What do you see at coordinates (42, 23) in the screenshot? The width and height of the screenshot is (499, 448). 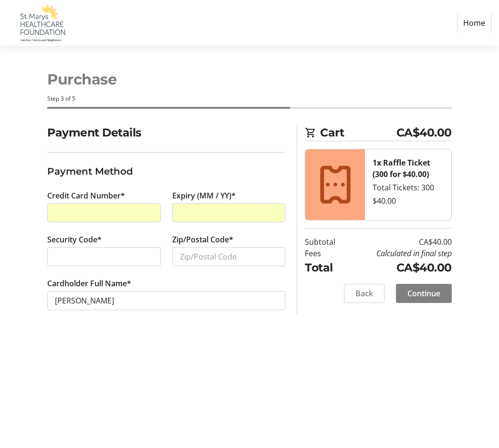 I see `img: St. Marys Healthcare Foundation's Logo` at bounding box center [42, 23].